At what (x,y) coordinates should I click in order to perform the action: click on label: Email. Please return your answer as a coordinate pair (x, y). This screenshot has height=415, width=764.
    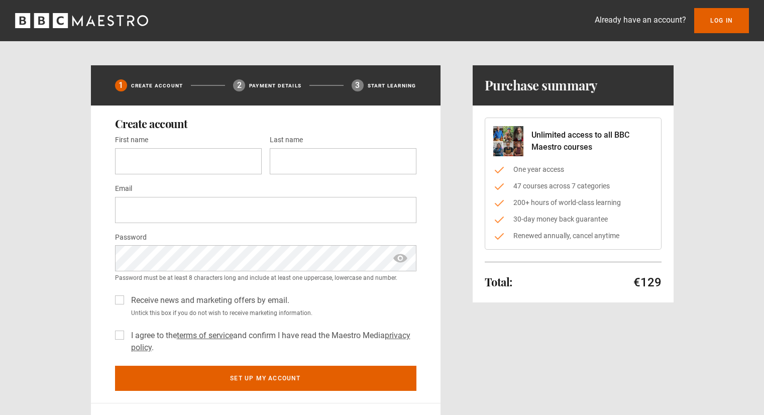
    Looking at the image, I should click on (124, 189).